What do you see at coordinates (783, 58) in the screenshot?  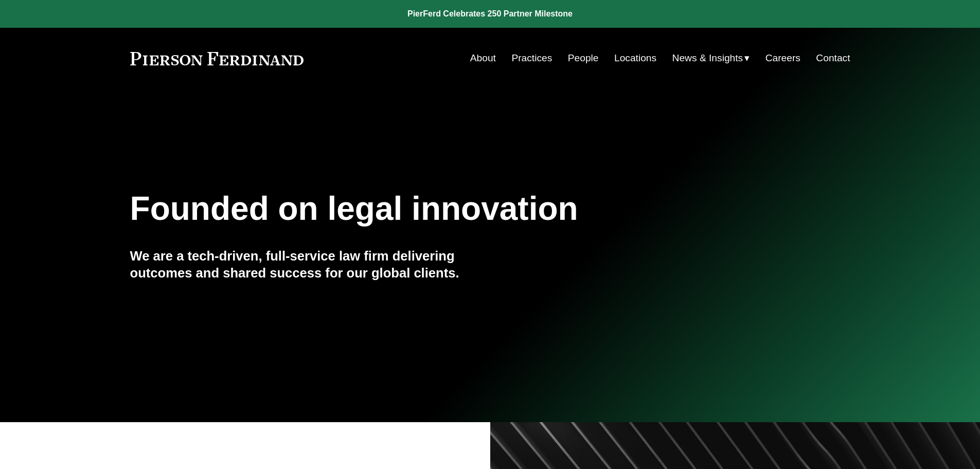 I see `a: Careers` at bounding box center [783, 58].